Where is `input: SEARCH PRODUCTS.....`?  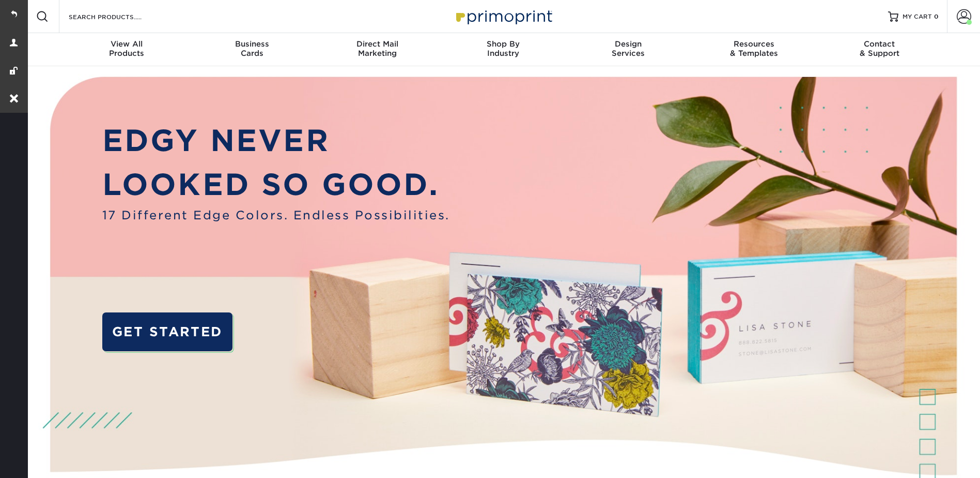 input: SEARCH PRODUCTS..... is located at coordinates (118, 17).